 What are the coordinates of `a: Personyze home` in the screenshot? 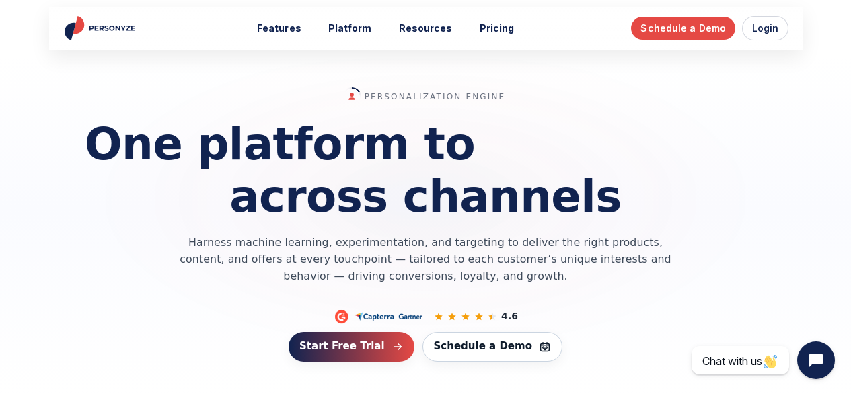 It's located at (101, 28).